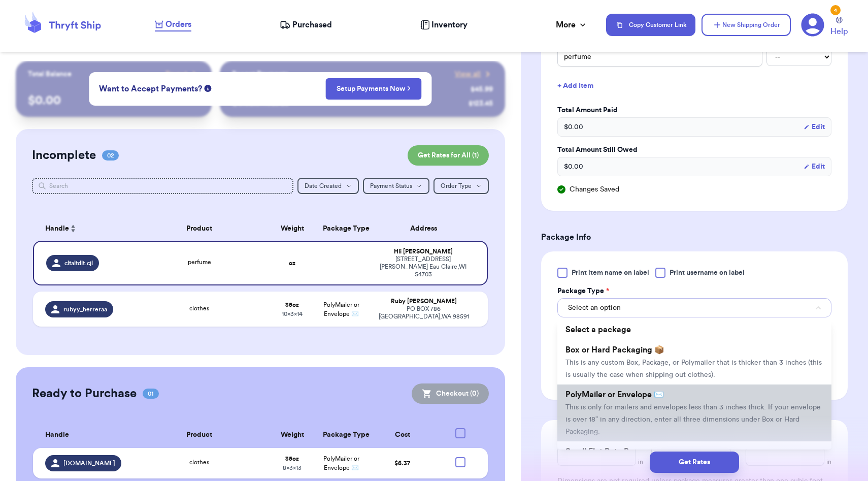 This screenshot has width=868, height=481. Describe the element at coordinates (426, 229) in the screenshot. I see `th: Address` at that location.